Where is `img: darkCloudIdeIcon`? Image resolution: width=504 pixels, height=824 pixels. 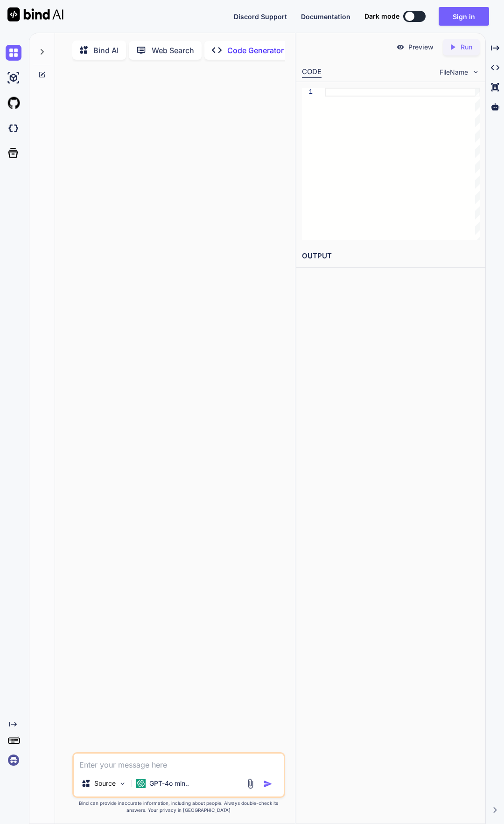
img: darkCloudIdeIcon is located at coordinates (14, 128).